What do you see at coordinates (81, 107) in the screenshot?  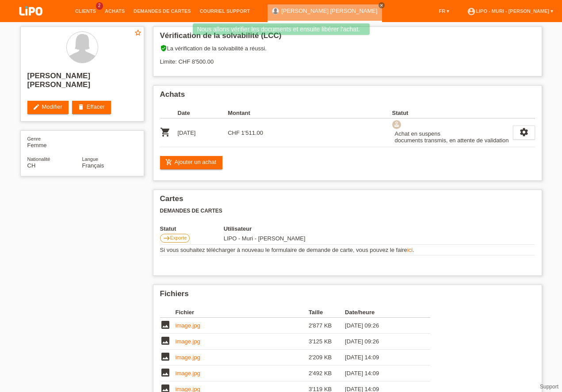 I see `i: delete` at bounding box center [81, 107].